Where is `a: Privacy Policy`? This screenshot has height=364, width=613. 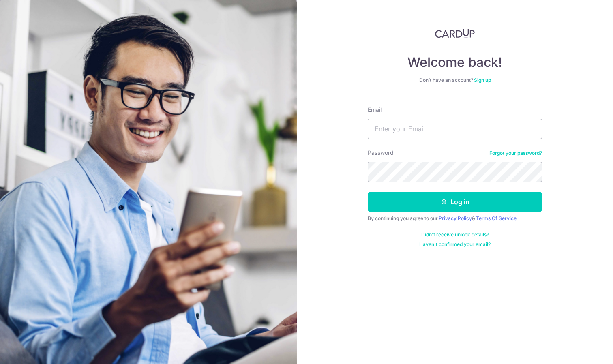
a: Privacy Policy is located at coordinates (455, 218).